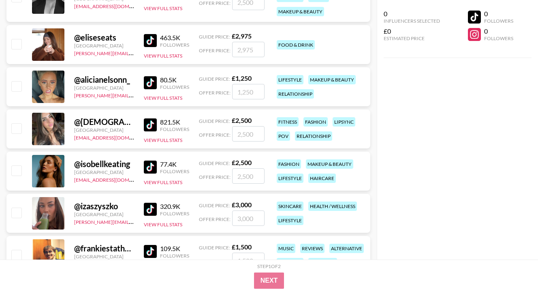 The image size is (538, 292). What do you see at coordinates (249, 49) in the screenshot?
I see `input: 2,975` at bounding box center [249, 49].